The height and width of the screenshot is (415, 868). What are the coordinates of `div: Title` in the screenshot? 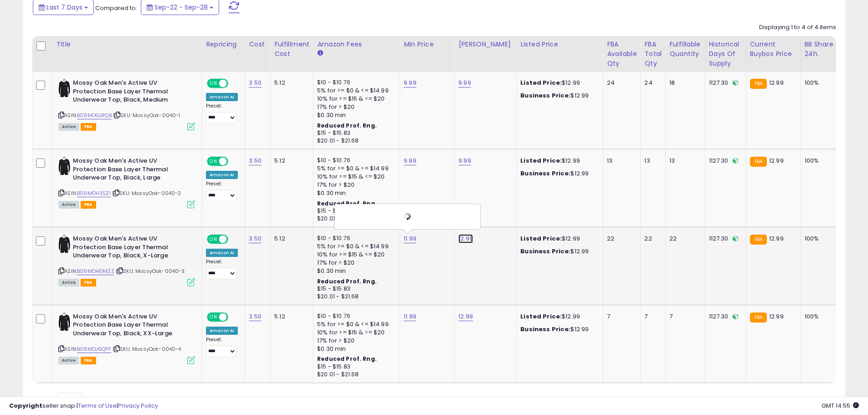 It's located at (127, 44).